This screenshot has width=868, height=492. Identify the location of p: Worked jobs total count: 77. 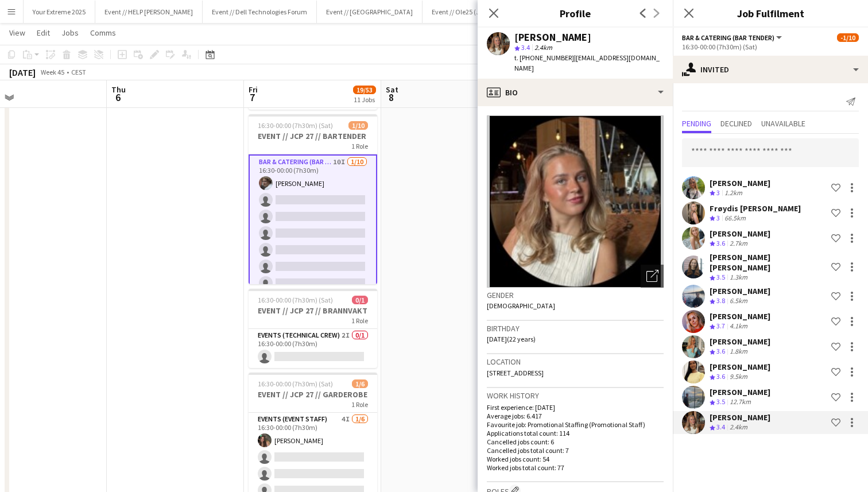
(576, 467).